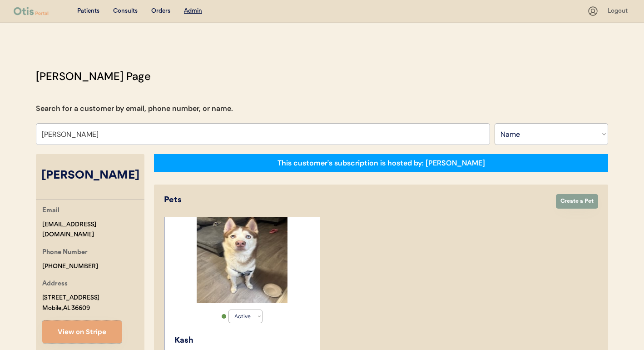 This screenshot has height=350, width=644. What do you see at coordinates (577, 202) in the screenshot?
I see `button: Create a Pet` at bounding box center [577, 202].